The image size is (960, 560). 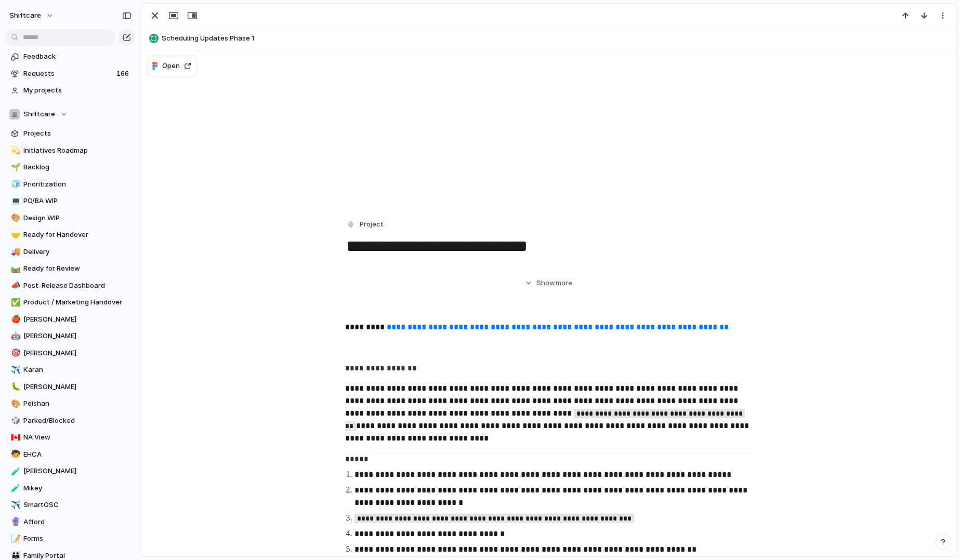 What do you see at coordinates (71, 74) in the screenshot?
I see `a: Requests166` at bounding box center [71, 74].